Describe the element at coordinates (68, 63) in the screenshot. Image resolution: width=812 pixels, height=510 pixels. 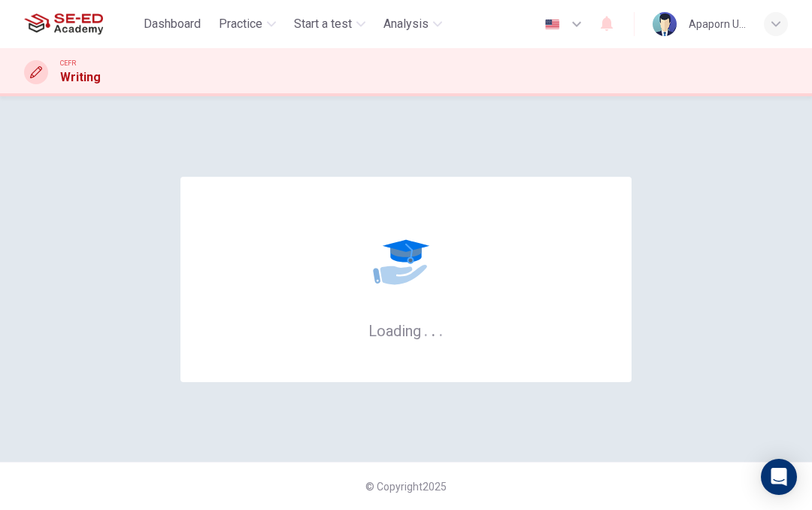
I see `span: CEFR` at that location.